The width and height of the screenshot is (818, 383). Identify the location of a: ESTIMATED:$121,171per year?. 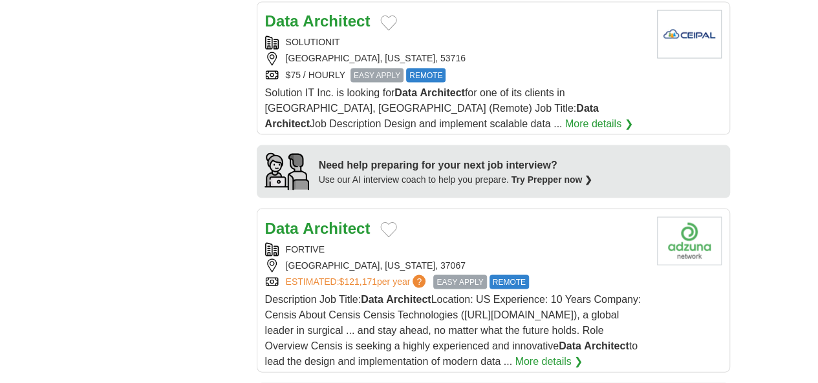
(357, 282).